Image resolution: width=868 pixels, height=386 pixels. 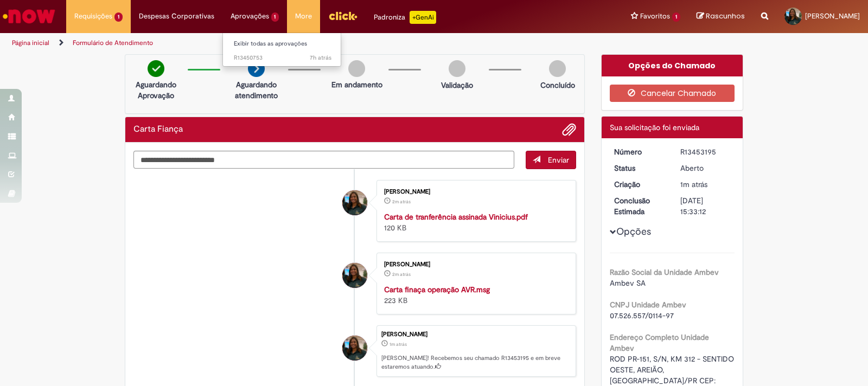 What do you see at coordinates (282, 58) in the screenshot?
I see `span: R13450753` at bounding box center [282, 58].